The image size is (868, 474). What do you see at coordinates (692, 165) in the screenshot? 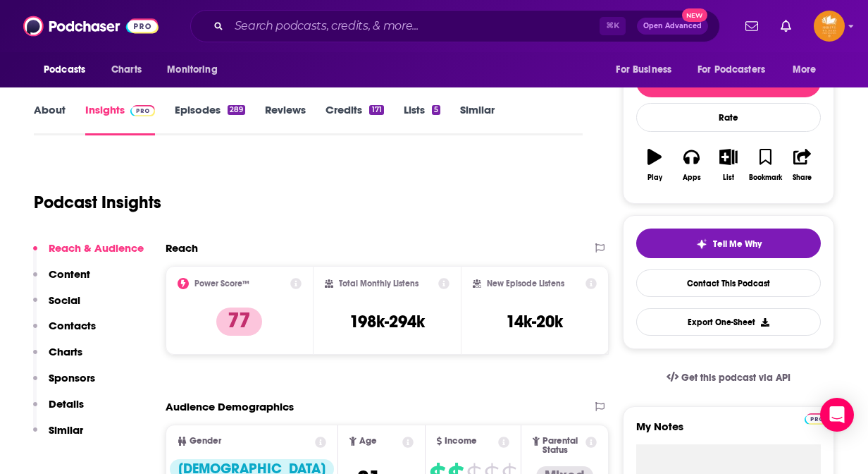
I see `button: Apps` at bounding box center [692, 165].